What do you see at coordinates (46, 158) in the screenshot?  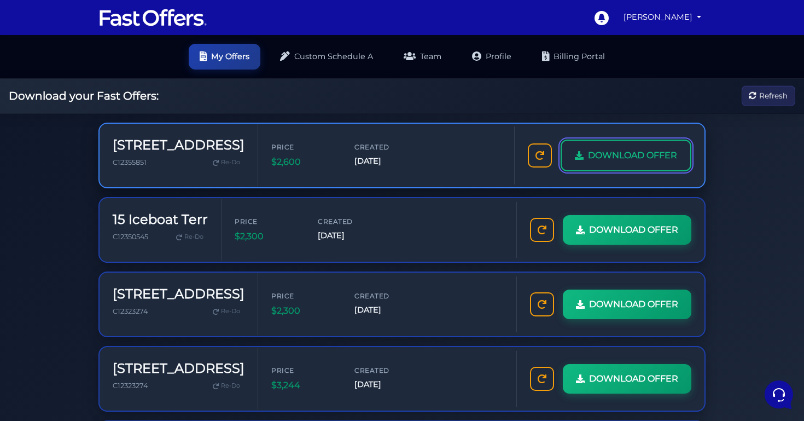 I see `span: Find an Answer` at bounding box center [46, 158].